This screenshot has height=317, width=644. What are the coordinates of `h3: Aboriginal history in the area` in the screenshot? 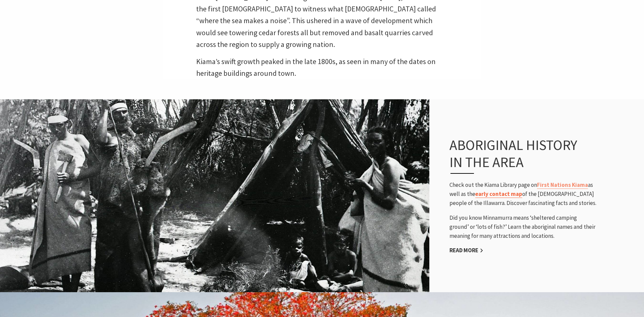 It's located at (516, 155).